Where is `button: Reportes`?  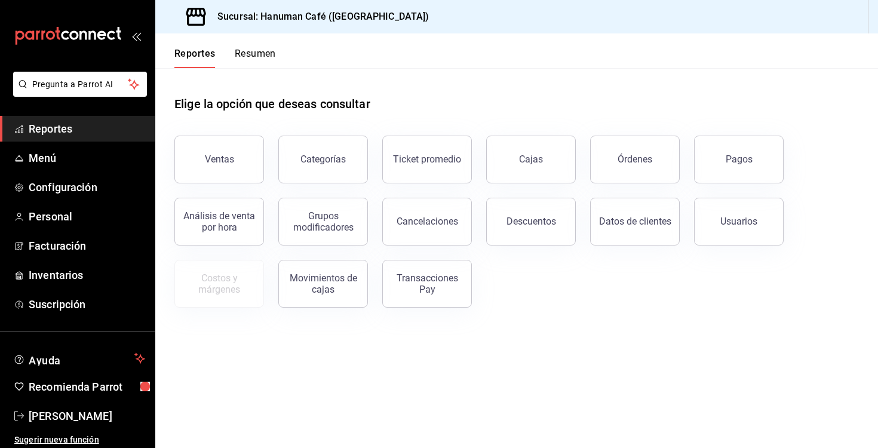 button: Reportes is located at coordinates (195, 58).